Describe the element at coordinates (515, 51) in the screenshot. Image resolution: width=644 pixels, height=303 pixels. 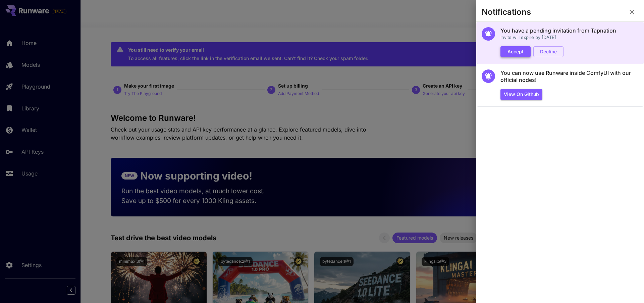
I see `button: Accept` at that location.